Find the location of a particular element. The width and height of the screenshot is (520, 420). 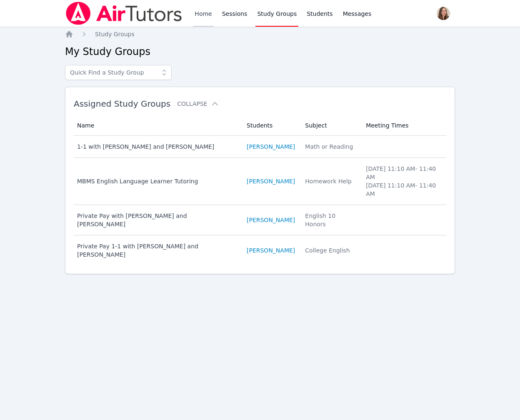

div: Homework Help is located at coordinates (331, 181).